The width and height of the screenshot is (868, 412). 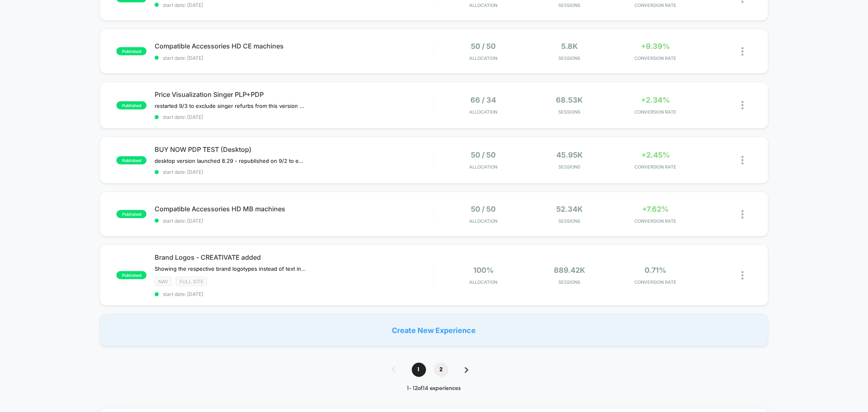 What do you see at coordinates (483, 270) in the screenshot?
I see `span: 100%` at bounding box center [483, 270].